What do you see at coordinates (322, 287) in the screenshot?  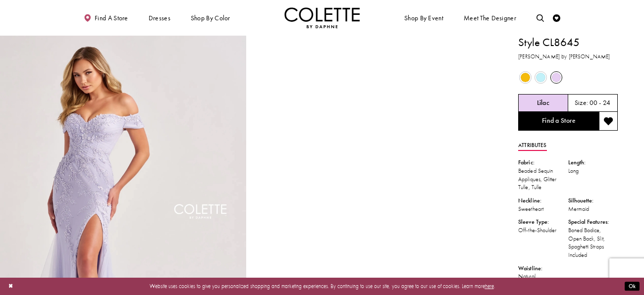 I see `p: Website uses cookies to give you personalized shopping and marketing experiences. By continuing t...` at bounding box center [322, 287].